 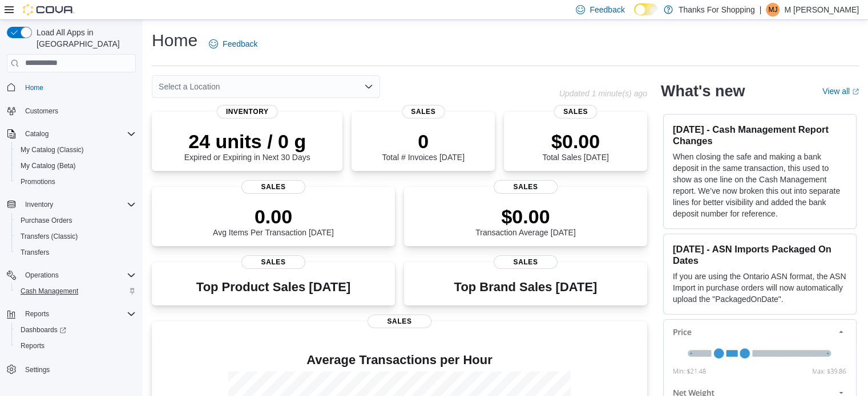 I want to click on a: Promotions, so click(x=38, y=182).